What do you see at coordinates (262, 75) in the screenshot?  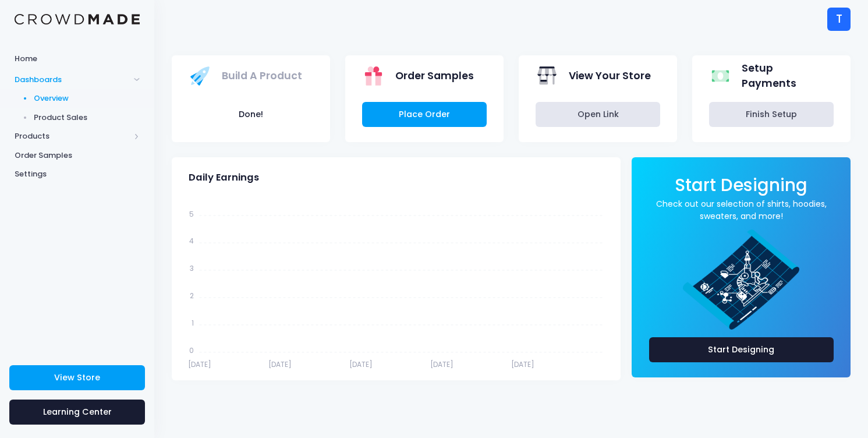 I see `span: Build A Product` at bounding box center [262, 75].